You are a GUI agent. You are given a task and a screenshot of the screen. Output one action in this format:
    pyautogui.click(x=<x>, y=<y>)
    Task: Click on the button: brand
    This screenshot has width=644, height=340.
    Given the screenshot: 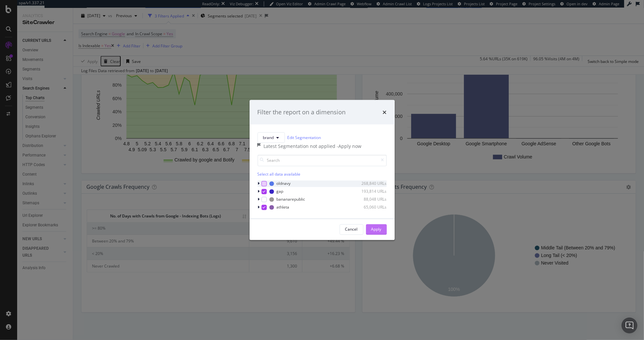 What is the action you would take?
    pyautogui.click(x=271, y=137)
    